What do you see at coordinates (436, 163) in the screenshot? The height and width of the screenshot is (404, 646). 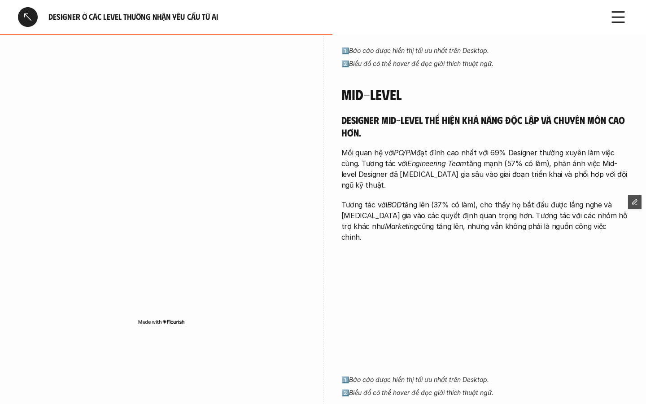 I see `em: Engineering Team` at bounding box center [436, 163].